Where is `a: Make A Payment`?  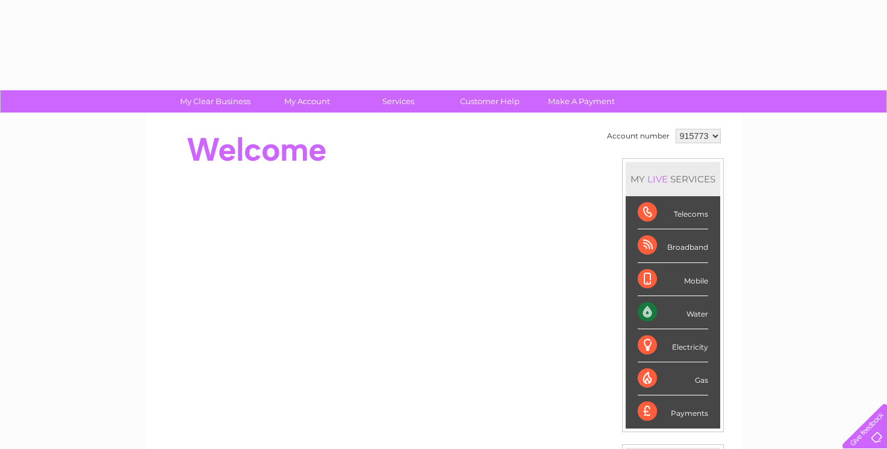 a: Make A Payment is located at coordinates (581, 101).